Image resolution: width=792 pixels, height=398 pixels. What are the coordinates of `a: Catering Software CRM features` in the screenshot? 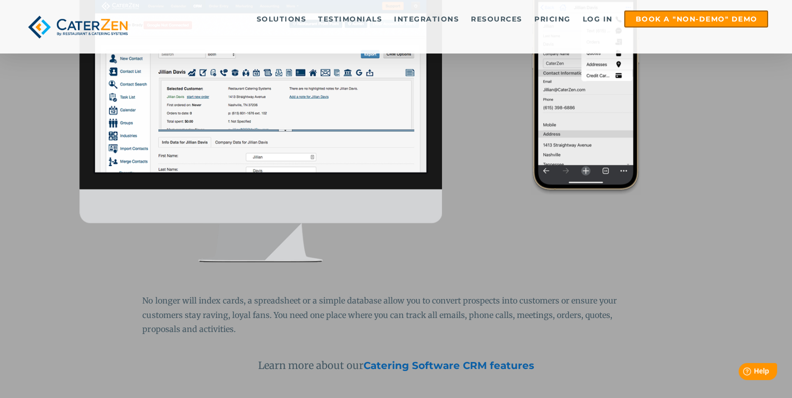 It's located at (449, 365).